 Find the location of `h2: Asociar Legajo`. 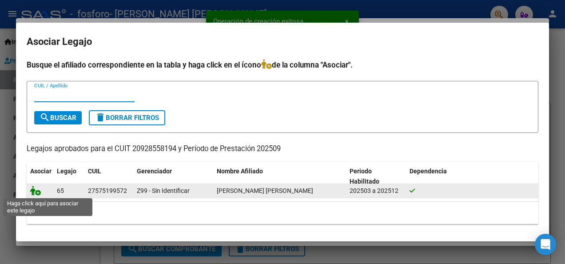

h2: Asociar Legajo is located at coordinates (282, 42).